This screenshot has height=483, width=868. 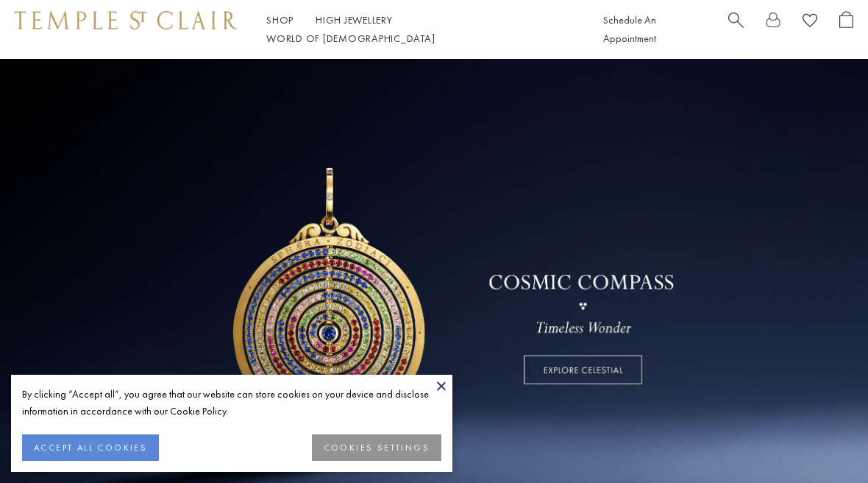 What do you see at coordinates (377, 447) in the screenshot?
I see `button: COOKIES SETTINGS` at bounding box center [377, 447].